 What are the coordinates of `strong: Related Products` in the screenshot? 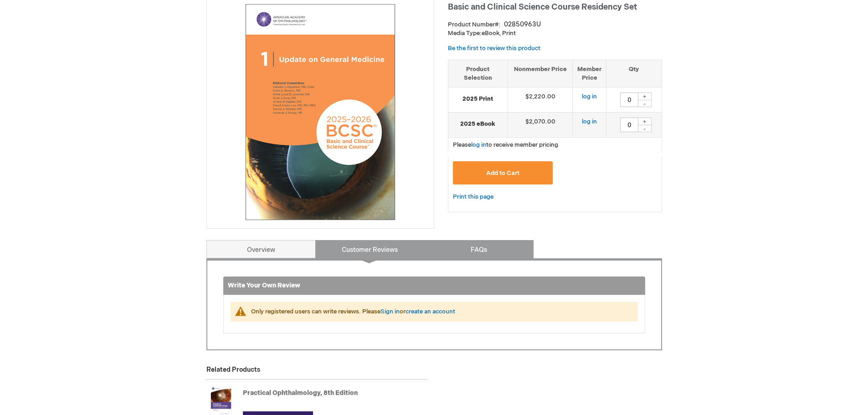 It's located at (233, 370).